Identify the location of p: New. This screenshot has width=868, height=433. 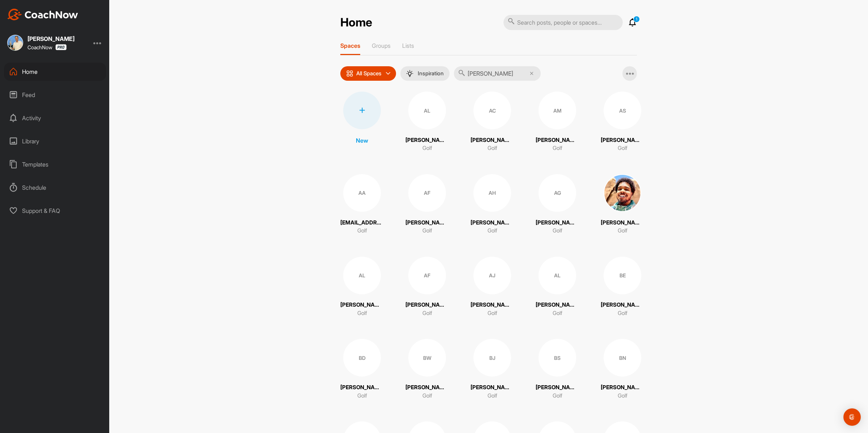
(362, 140).